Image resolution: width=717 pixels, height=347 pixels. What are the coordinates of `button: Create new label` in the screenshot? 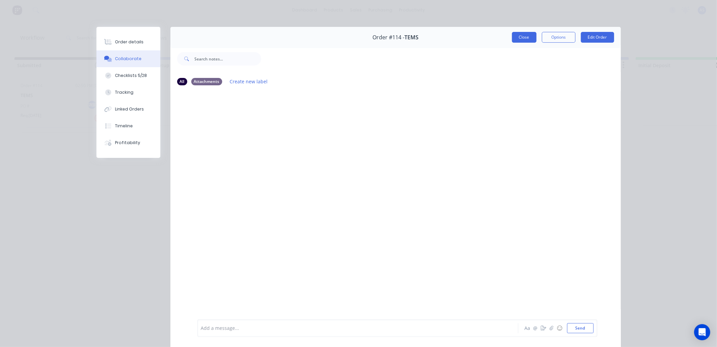 It's located at (249, 81).